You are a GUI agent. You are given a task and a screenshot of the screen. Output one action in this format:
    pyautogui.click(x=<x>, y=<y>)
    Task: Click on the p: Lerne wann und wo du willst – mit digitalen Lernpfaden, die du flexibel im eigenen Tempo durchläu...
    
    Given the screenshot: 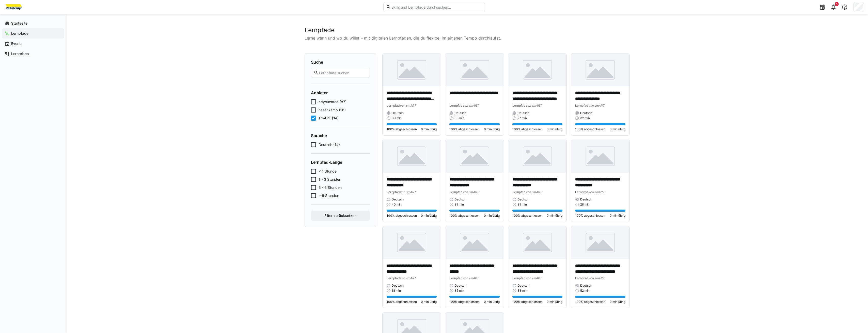 What is the action you would take?
    pyautogui.click(x=467, y=38)
    